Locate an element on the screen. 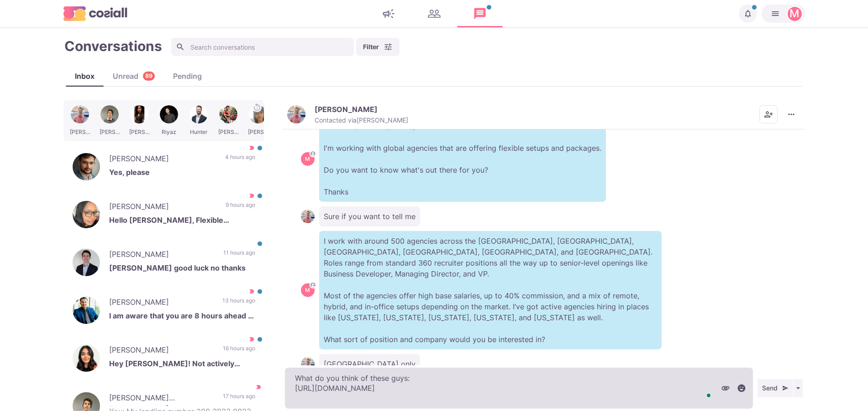  p: 4 hours ago is located at coordinates (240, 160).